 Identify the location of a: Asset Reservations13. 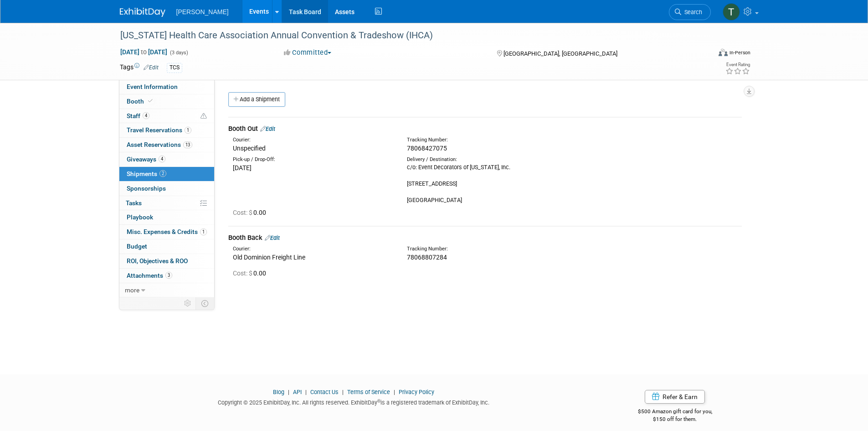
(166, 144).